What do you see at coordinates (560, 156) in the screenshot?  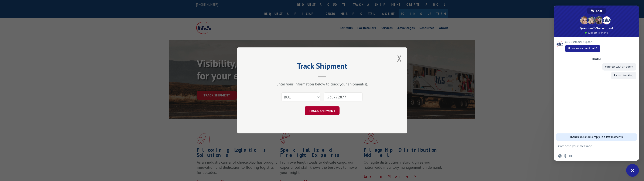 I see `span: Insert an emoji` at bounding box center [560, 156].